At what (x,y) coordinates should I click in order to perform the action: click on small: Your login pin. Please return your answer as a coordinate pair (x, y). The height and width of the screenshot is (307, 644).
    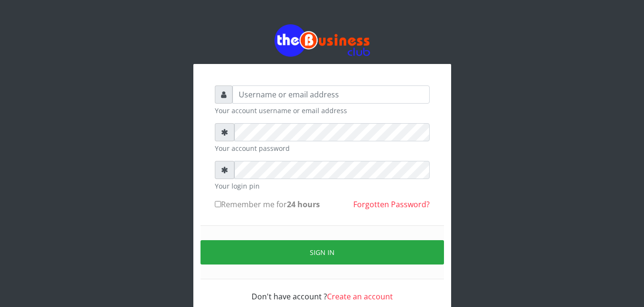
    Looking at the image, I should click on (322, 185).